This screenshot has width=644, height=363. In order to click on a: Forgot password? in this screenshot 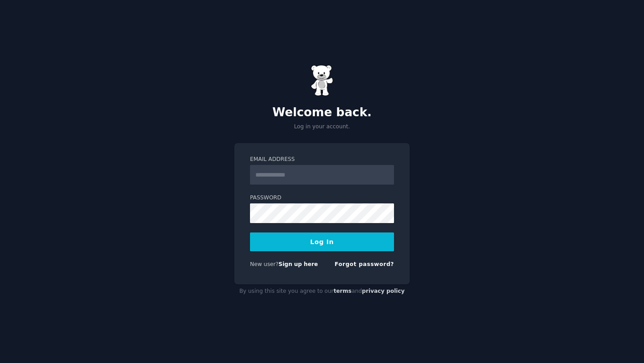, I will do `click(364, 264)`.